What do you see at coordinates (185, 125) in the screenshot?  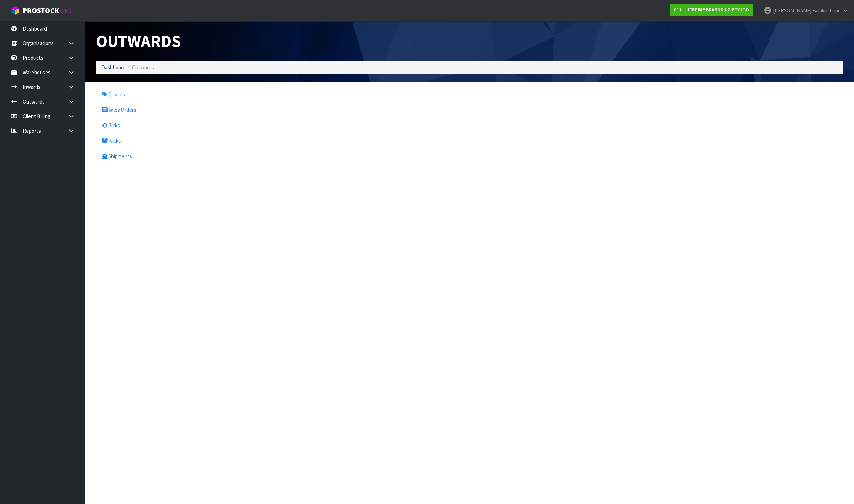 I see `a: Picks` at bounding box center [185, 125].